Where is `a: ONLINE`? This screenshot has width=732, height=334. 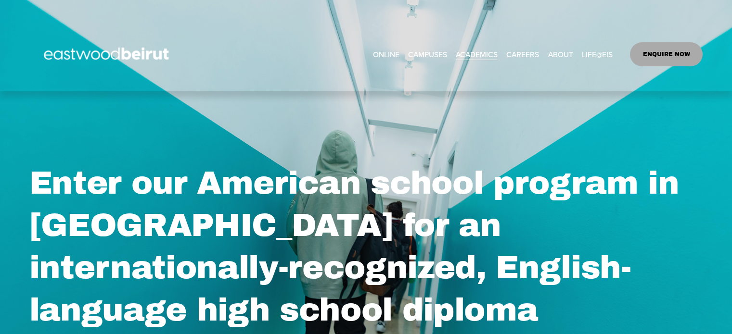
a: ONLINE is located at coordinates (386, 54).